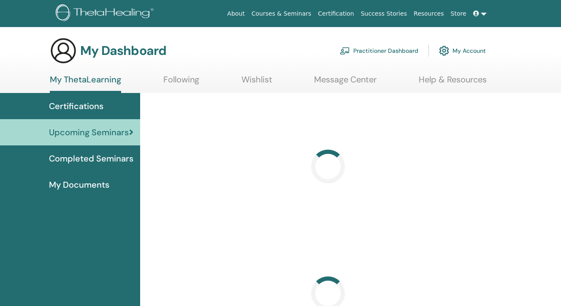 Image resolution: width=561 pixels, height=306 pixels. Describe the element at coordinates (85, 84) in the screenshot. I see `a: My ThetaLearning` at that location.